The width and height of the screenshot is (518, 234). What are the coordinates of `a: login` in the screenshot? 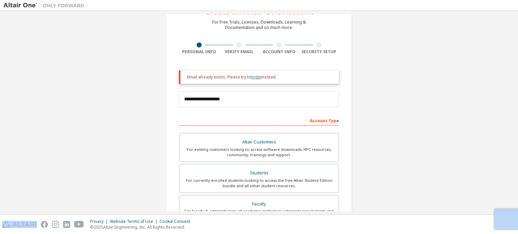 It's located at (256, 77).